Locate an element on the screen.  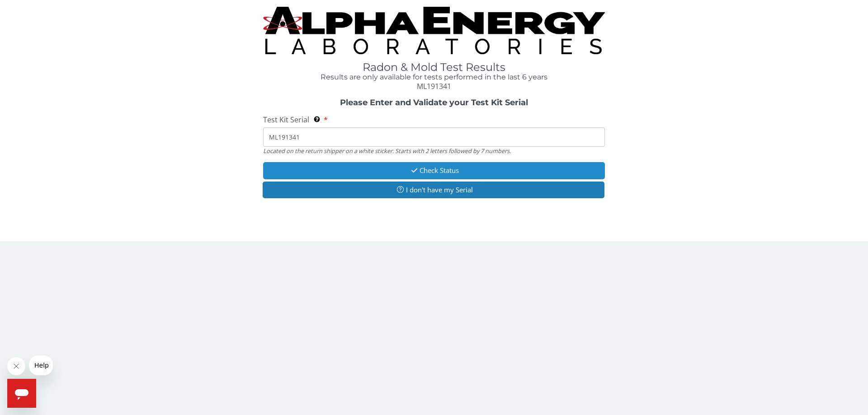
strong: Please Enter and Validate your Test Kit Serial is located at coordinates (434, 103).